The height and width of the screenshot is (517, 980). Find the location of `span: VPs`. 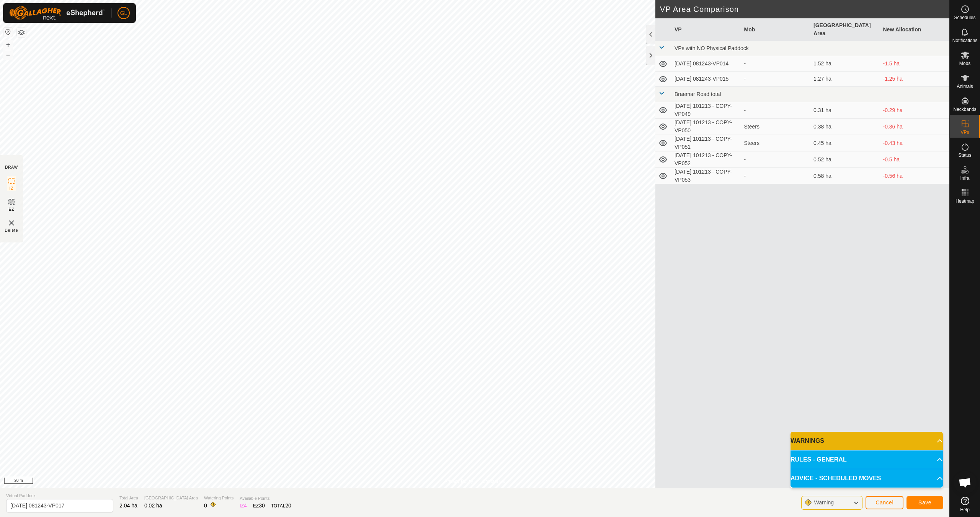

span: VPs is located at coordinates (964, 133).